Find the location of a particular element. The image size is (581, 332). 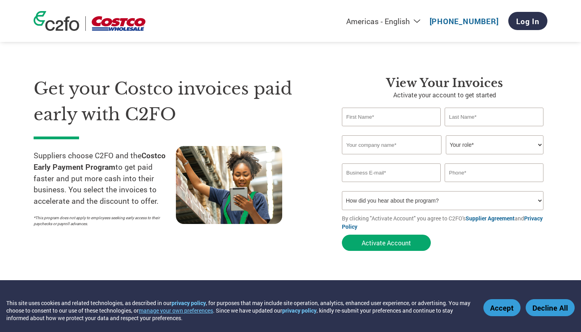

p: By clicking "Activate Account" you agree to C2FO's and is located at coordinates (445, 222).